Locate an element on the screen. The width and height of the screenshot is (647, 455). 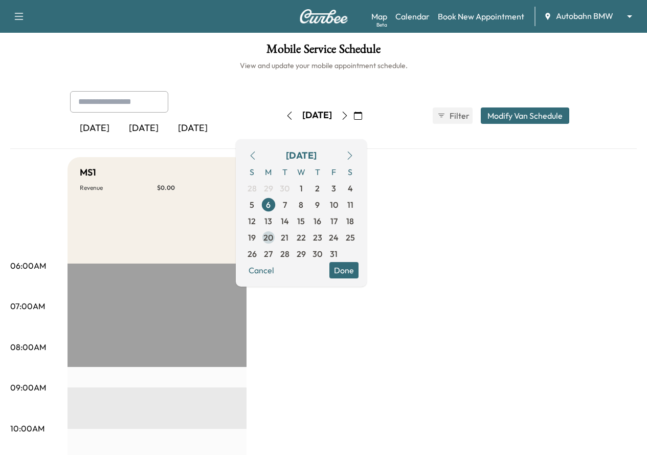
span: 14 is located at coordinates (285, 221).